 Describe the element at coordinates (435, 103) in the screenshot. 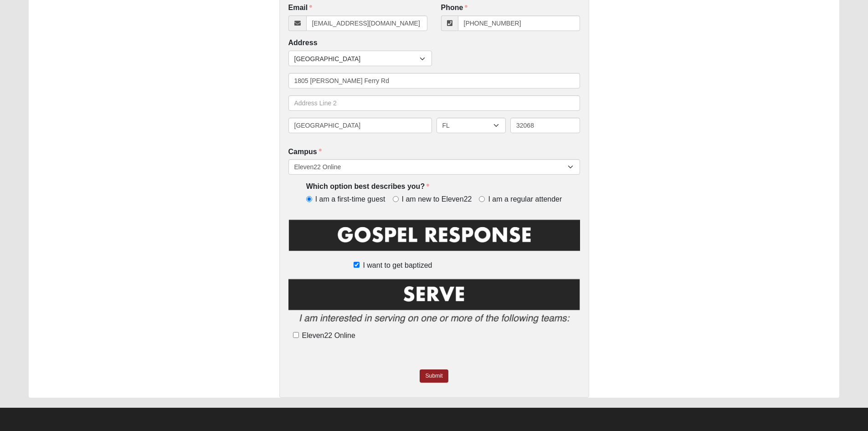

I see `input: Address Line 2` at that location.